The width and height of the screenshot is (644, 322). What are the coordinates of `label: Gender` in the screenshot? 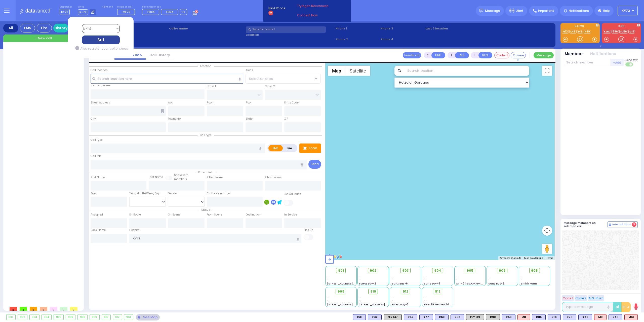 It's located at (173, 194).